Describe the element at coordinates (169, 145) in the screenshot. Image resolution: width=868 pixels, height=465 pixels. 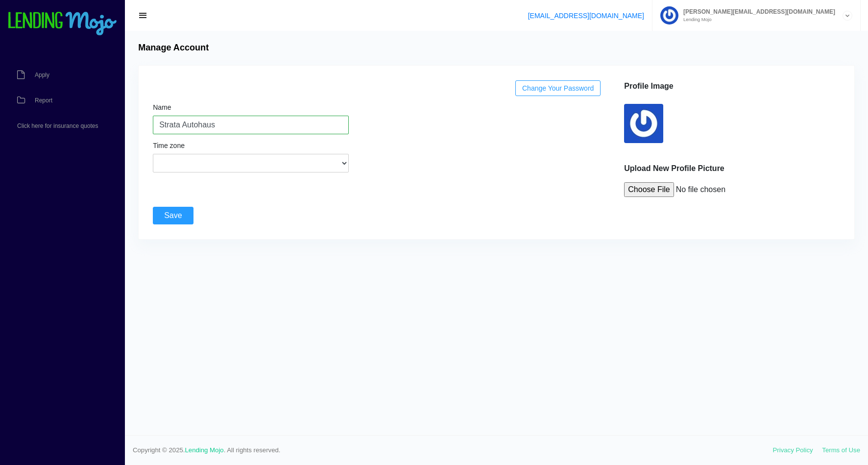
I see `label: Time zone` at that location.